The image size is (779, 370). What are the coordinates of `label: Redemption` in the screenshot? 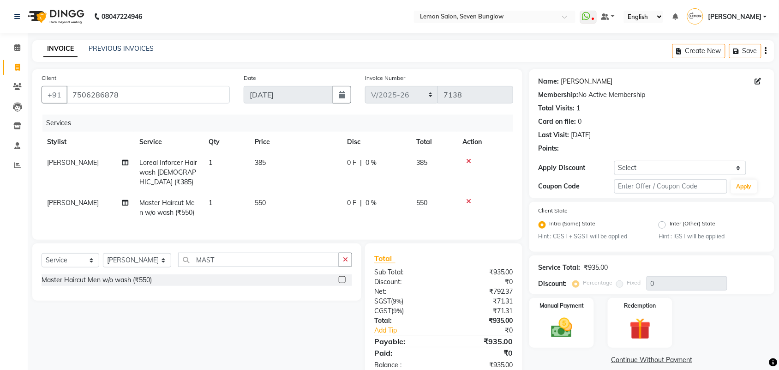 It's located at (640, 306).